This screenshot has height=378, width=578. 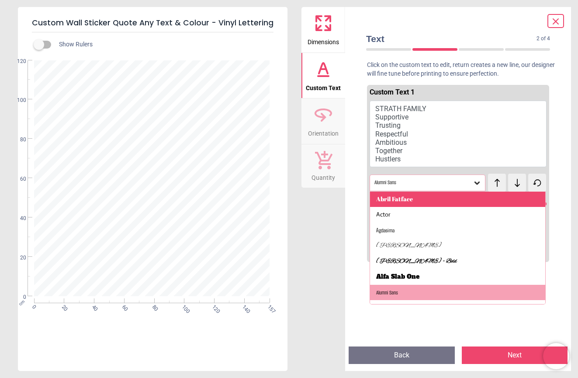 I want to click on div: Abril Fatface, so click(x=395, y=199).